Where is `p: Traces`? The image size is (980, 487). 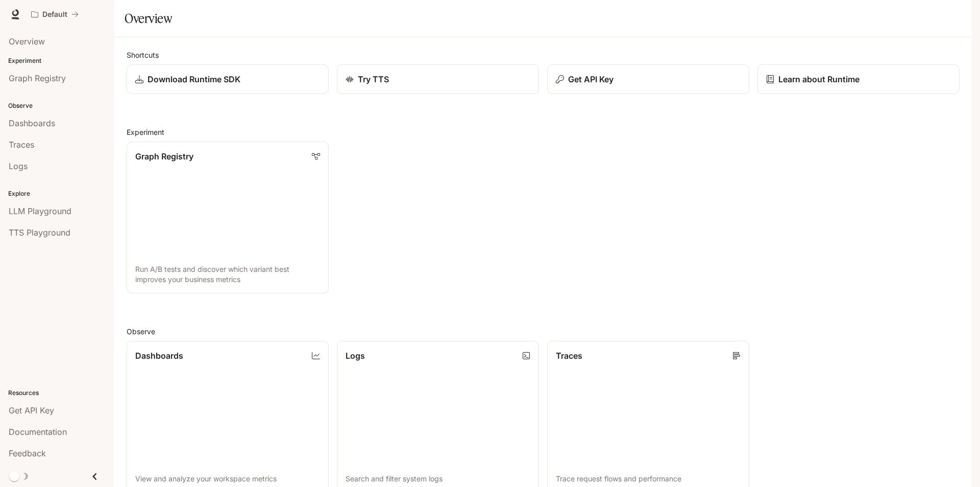 p: Traces is located at coordinates (570, 356).